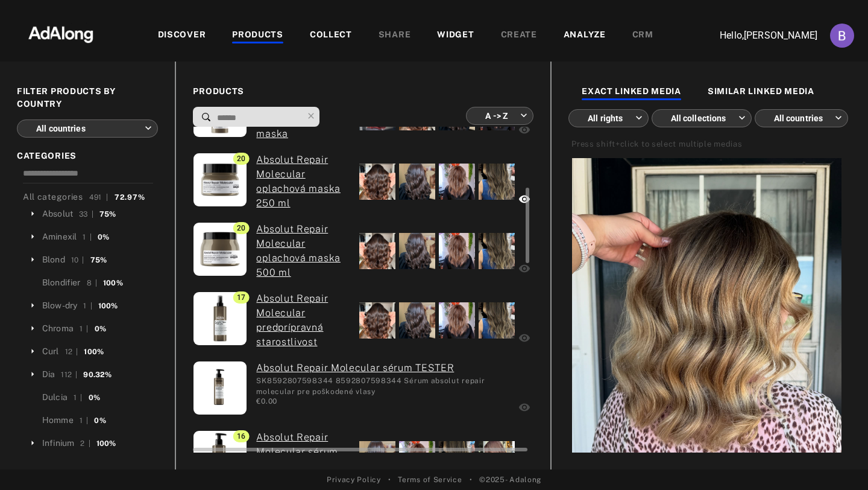 This screenshot has height=490, width=868. I want to click on div: 12 |, so click(72, 352).